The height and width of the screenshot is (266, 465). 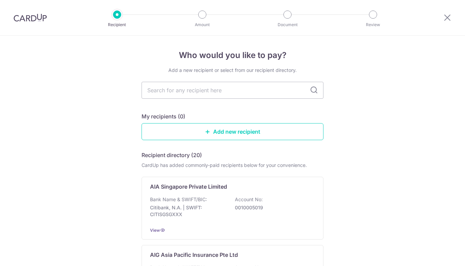 What do you see at coordinates (233, 132) in the screenshot?
I see `a: Add new recipient` at bounding box center [233, 132].